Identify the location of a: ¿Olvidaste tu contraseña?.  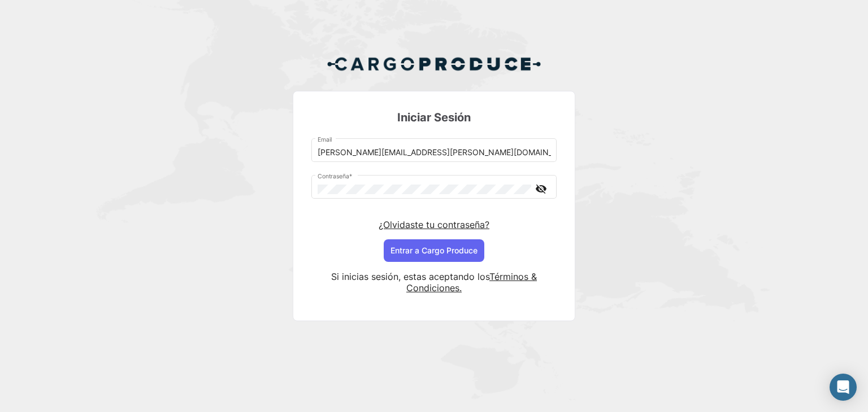
(434, 225).